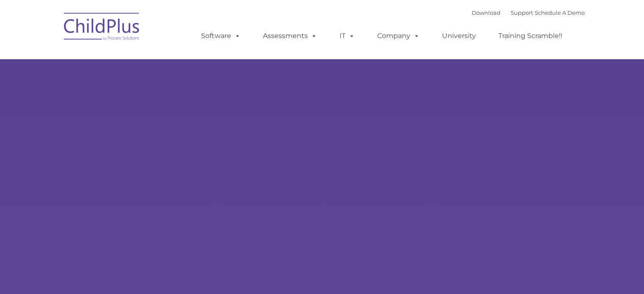  I want to click on a: Training Scramble!!, so click(531, 36).